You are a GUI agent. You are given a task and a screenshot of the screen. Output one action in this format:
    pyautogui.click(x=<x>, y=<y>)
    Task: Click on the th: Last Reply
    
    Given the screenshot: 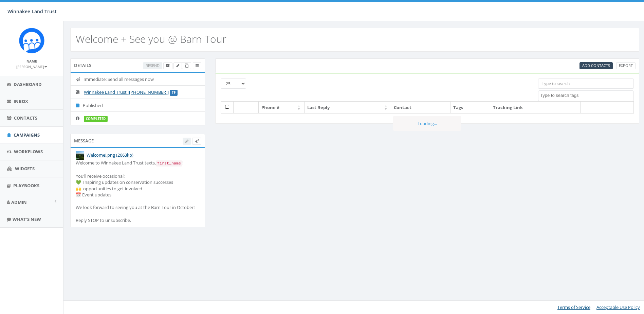 What is the action you would take?
    pyautogui.click(x=348, y=107)
    